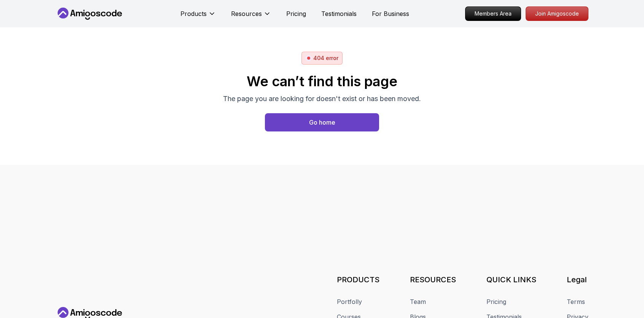  What do you see at coordinates (557, 14) in the screenshot?
I see `p: Join Amigoscode` at bounding box center [557, 14].